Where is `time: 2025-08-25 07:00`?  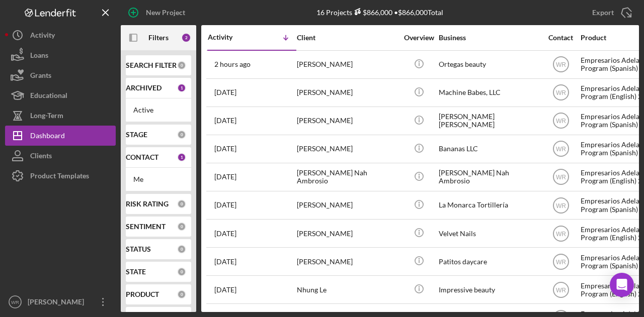
time: 2025-08-25 07:00 is located at coordinates (225, 290).